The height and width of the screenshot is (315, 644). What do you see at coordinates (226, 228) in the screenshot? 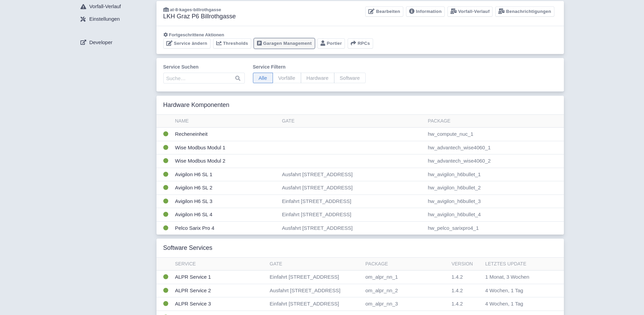
I see `td: Pelco Sarix Pro 4` at bounding box center [226, 228].